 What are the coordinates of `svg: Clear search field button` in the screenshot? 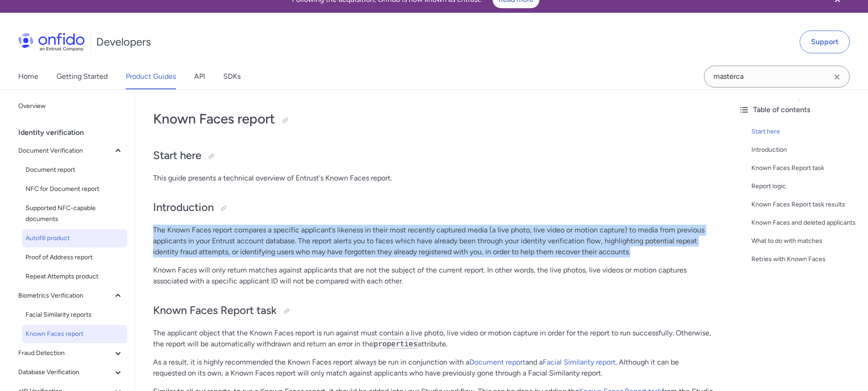 It's located at (837, 77).